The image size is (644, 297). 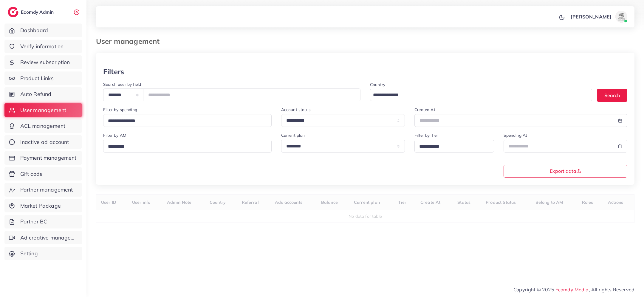 I want to click on span: Auto Refund, so click(x=36, y=94).